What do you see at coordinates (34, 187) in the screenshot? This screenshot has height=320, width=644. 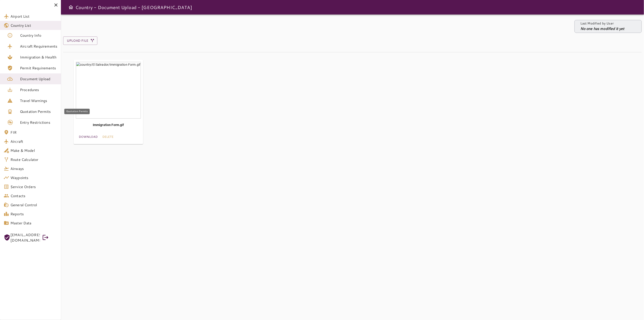 I see `span: Service Orders` at bounding box center [34, 187].